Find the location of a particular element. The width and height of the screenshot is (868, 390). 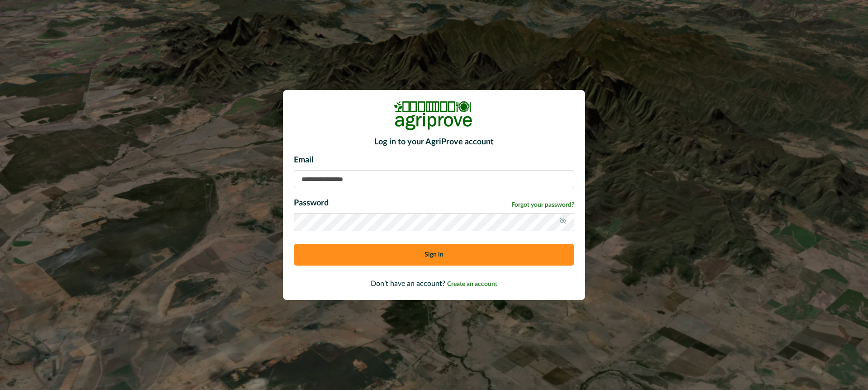

img: Logo Image is located at coordinates (434, 115).